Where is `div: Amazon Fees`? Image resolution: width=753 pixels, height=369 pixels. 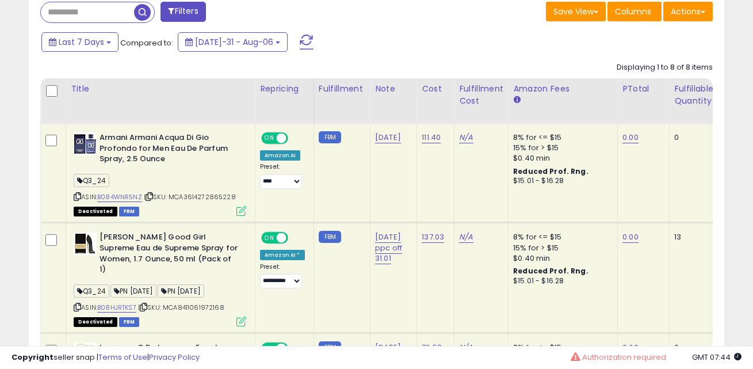
div: Amazon Fees is located at coordinates (562, 89).